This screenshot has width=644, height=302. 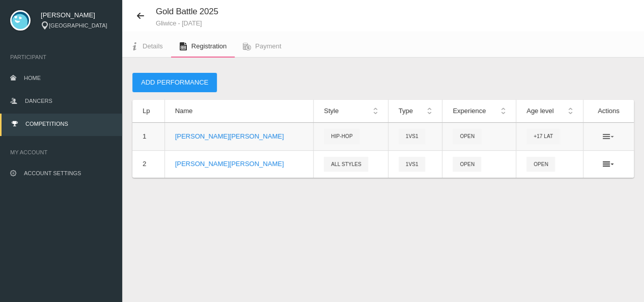 What do you see at coordinates (20, 20) in the screenshot?
I see `img: svg` at bounding box center [20, 20].